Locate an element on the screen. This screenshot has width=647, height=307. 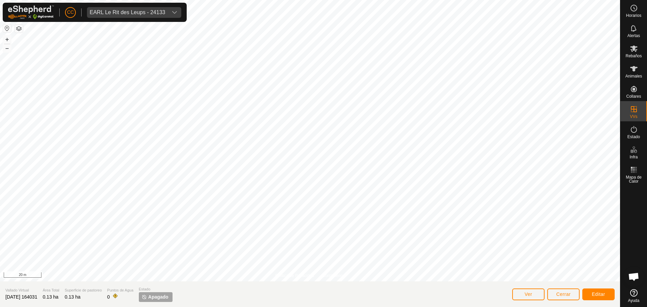
span: Ayuda is located at coordinates (634, 300).